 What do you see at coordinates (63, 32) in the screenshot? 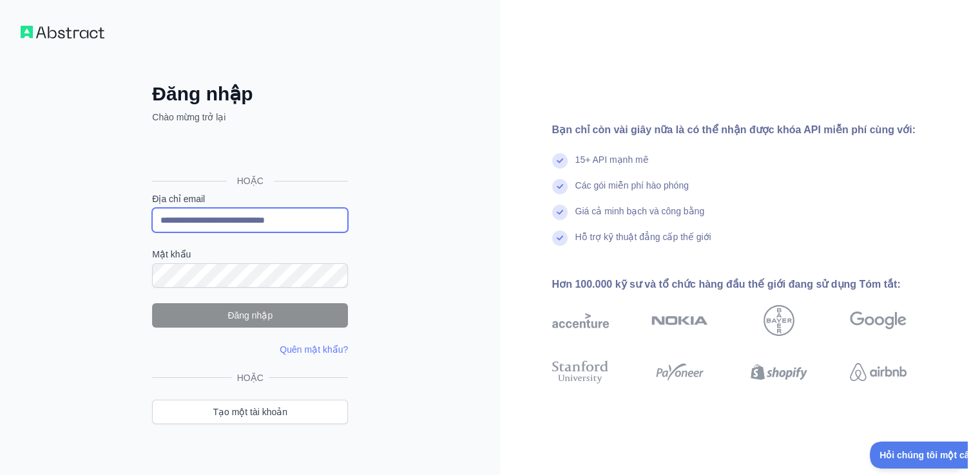
I see `img: Quy trình làm việc` at bounding box center [63, 32].